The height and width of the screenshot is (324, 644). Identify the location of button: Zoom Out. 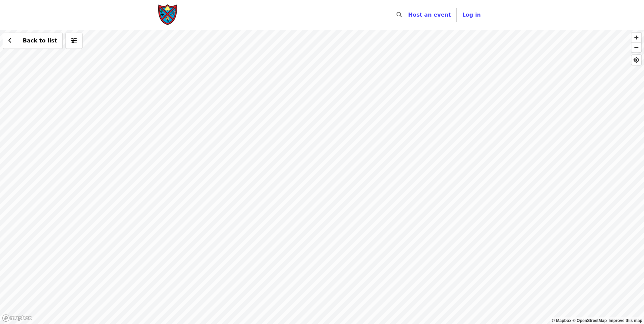
(636, 47).